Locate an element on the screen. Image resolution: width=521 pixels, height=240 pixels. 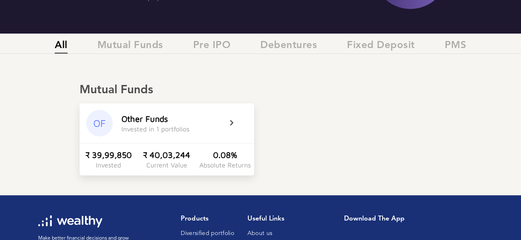
span: Mutual Funds is located at coordinates (130, 46).